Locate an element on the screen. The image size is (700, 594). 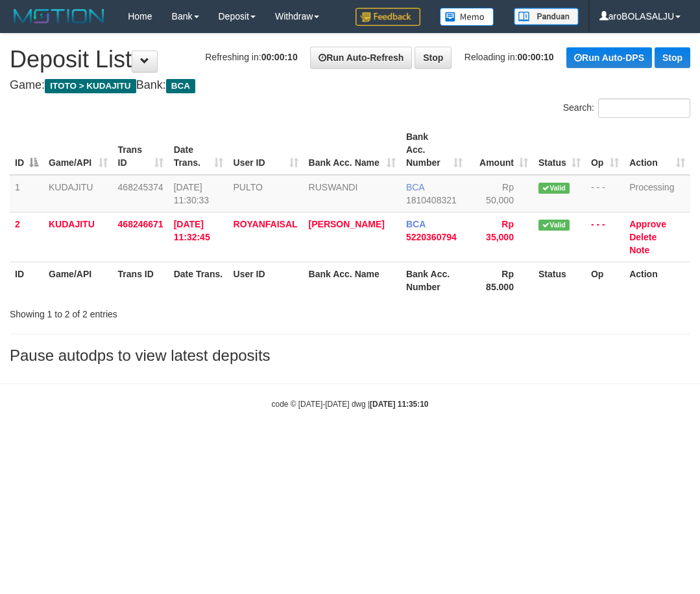
a: RUSWANDI is located at coordinates (334, 187).